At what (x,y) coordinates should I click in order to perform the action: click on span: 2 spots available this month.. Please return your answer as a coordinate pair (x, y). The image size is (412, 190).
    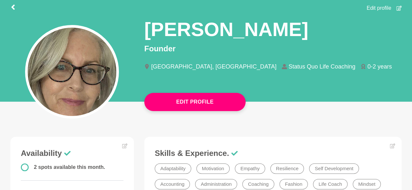
    Looking at the image, I should click on (69, 167).